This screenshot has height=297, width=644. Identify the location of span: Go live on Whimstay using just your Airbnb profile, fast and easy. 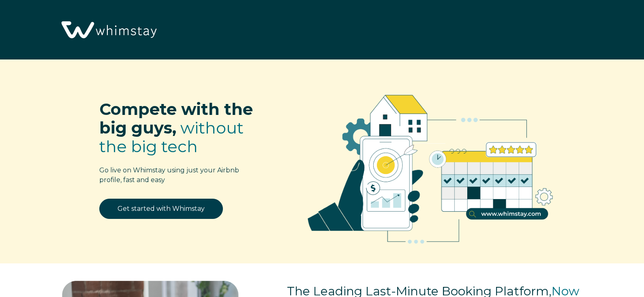
(169, 175).